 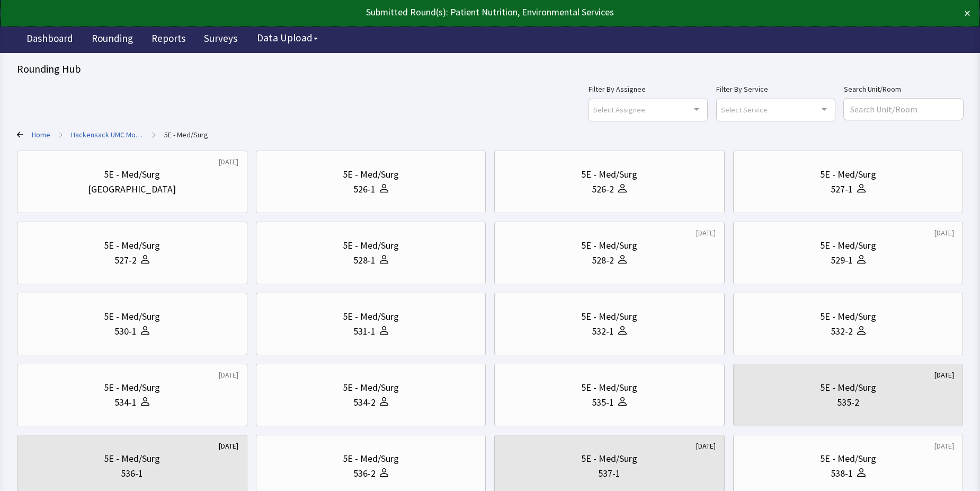 I want to click on div: 538-1, so click(x=842, y=473).